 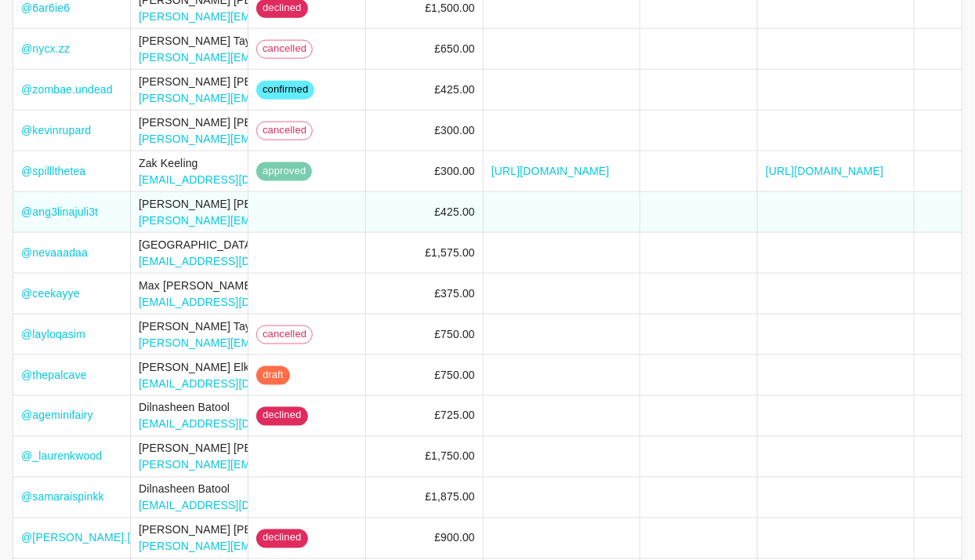 I want to click on span: approved, so click(x=284, y=171).